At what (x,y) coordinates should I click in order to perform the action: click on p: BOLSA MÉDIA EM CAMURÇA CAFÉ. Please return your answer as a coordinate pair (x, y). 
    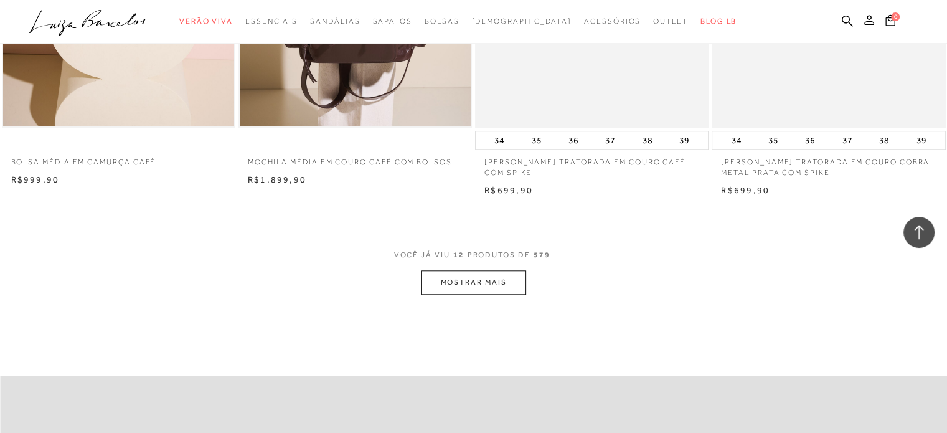
    Looking at the image, I should click on (118, 158).